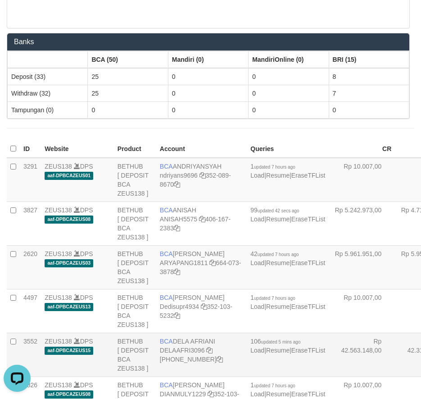  Describe the element at coordinates (204, 306) in the screenshot. I see `a: Copy Dedisupr4934 to clipboard` at that location.